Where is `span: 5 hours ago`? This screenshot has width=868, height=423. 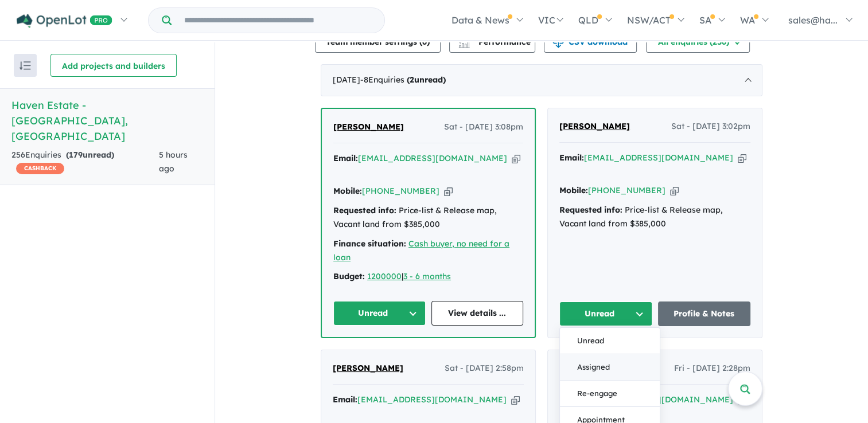 span: 5 hours ago is located at coordinates (173, 162).